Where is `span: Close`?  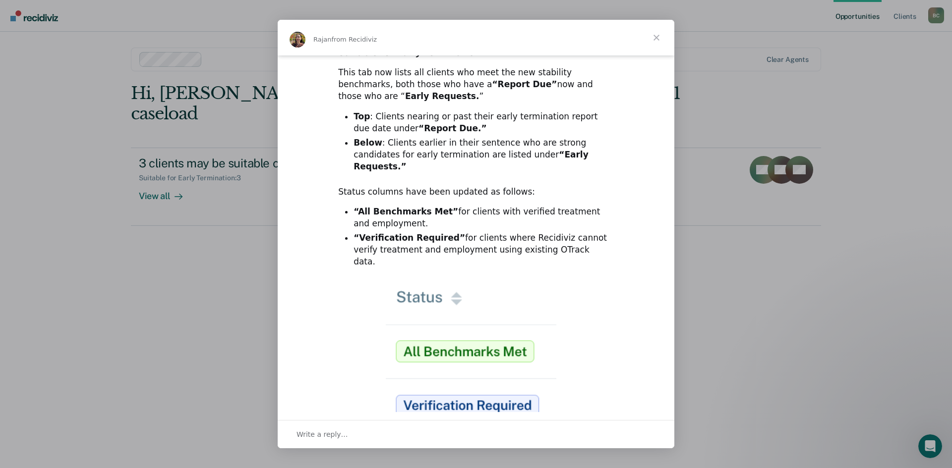 span: Close is located at coordinates (656, 38).